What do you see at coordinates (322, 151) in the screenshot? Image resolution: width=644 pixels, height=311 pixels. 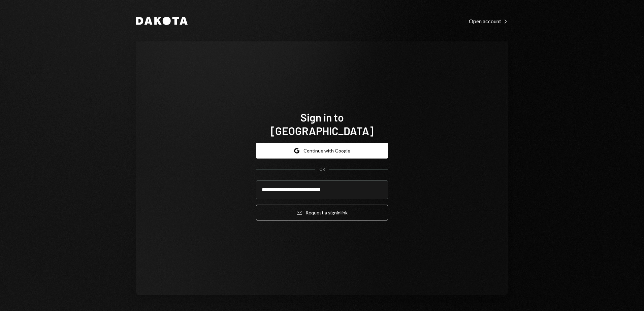 I see `button: Continue with Google` at bounding box center [322, 151].